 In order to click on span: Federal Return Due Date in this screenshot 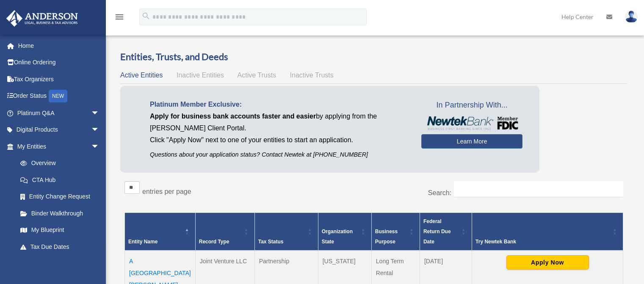, I will do `click(437, 231)`.